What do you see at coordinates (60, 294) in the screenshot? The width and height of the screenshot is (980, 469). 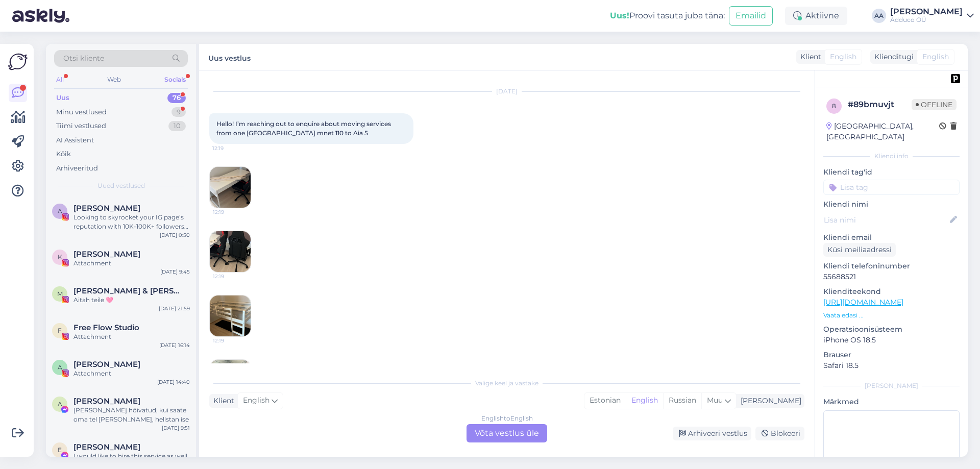 I see `span: M` at bounding box center [60, 294].